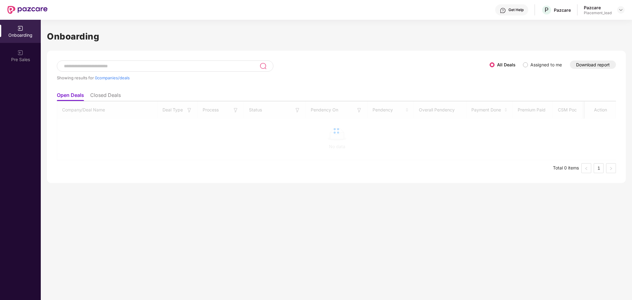 Image resolution: width=632 pixels, height=300 pixels. I want to click on button: left, so click(586, 168).